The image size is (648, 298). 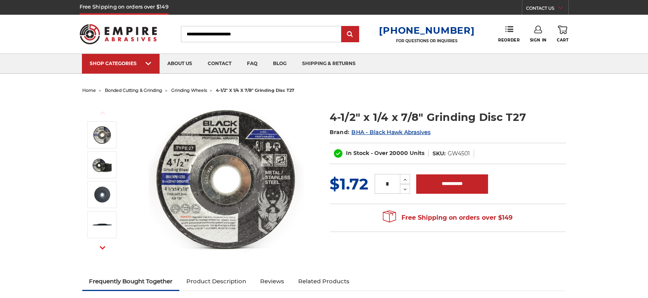 I want to click on span: Reorder, so click(x=508, y=40).